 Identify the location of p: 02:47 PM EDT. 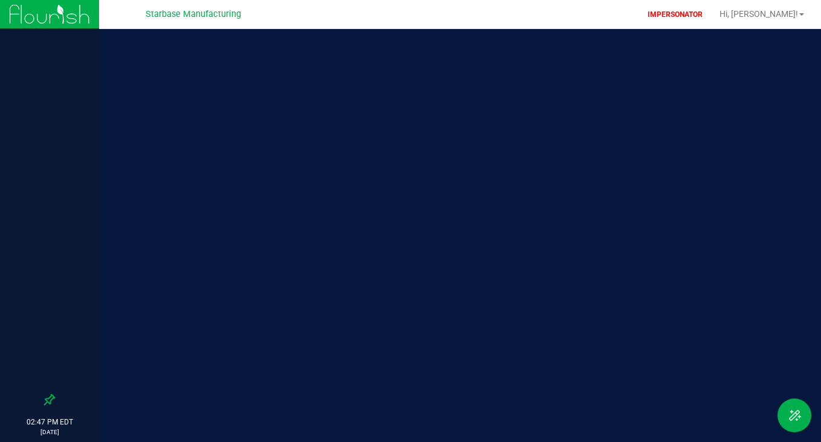
(50, 422).